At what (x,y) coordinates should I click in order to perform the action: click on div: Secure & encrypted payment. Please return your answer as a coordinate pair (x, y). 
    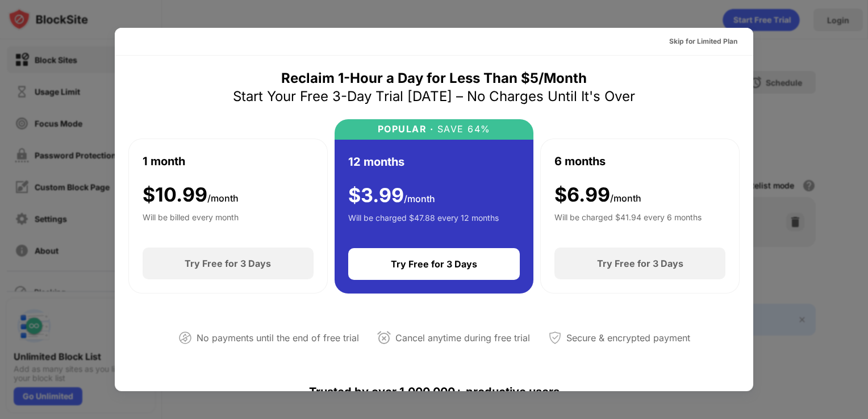
    Looking at the image, I should click on (629, 338).